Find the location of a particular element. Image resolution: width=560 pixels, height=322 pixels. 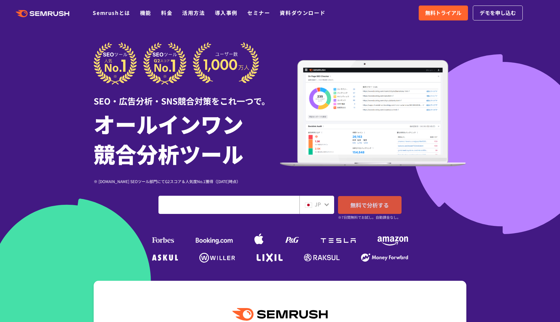

div: SEO・広告分析・SNS競合対策をこれ一つで。 is located at coordinates (187, 96).